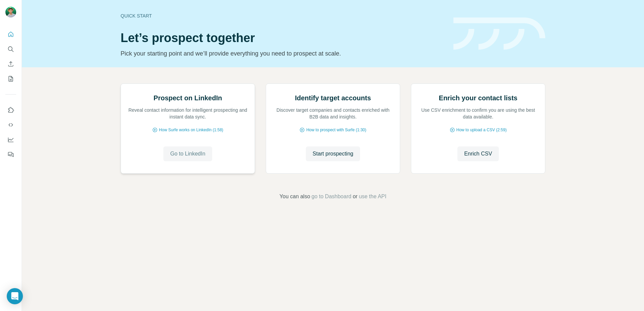 This screenshot has width=644, height=311. I want to click on button: Quick start, so click(11, 35).